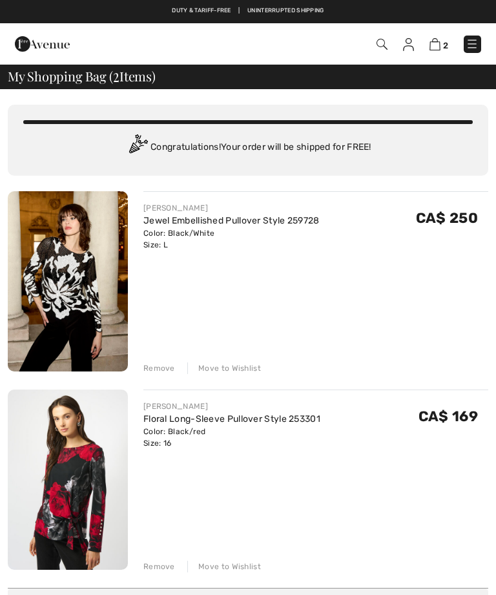  Describe the element at coordinates (138, 147) in the screenshot. I see `img: Congratulation2.svg` at that location.